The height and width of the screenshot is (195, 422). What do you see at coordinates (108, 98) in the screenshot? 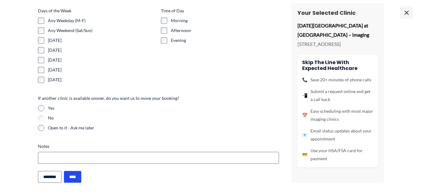
I see `legend: If another clinic is available sooner, do you want us to move your booking?` at bounding box center [108, 98].